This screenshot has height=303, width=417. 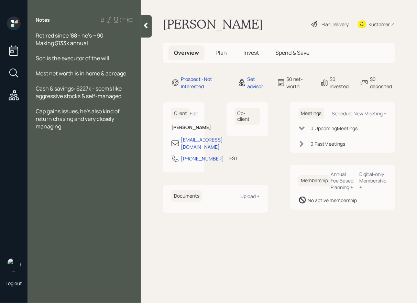 What do you see at coordinates (380, 24) in the screenshot?
I see `div: Kustomer` at bounding box center [380, 24].